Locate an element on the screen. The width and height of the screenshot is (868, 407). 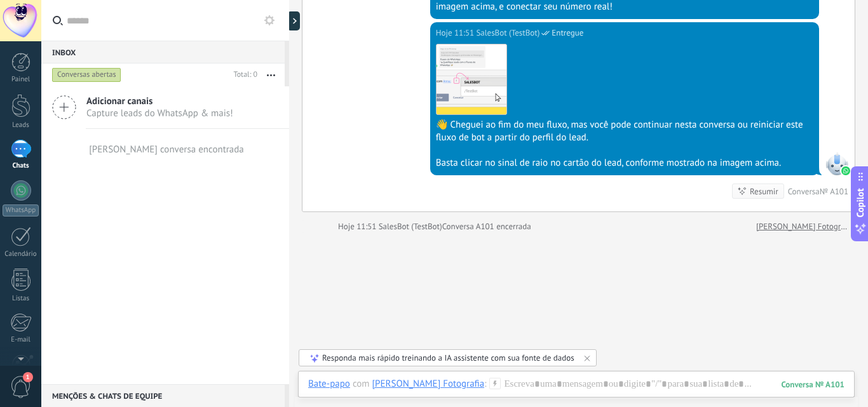
div: Basta clicar no sinal de raio no cartão do lead, conforme mostrado na imagem acima. is located at coordinates (625, 163).